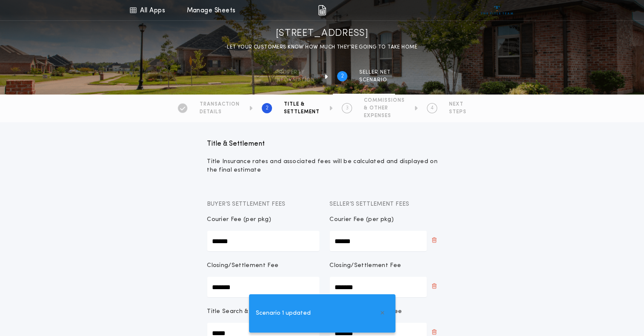  What do you see at coordinates (458, 112) in the screenshot?
I see `span: STEPS` at bounding box center [458, 112].